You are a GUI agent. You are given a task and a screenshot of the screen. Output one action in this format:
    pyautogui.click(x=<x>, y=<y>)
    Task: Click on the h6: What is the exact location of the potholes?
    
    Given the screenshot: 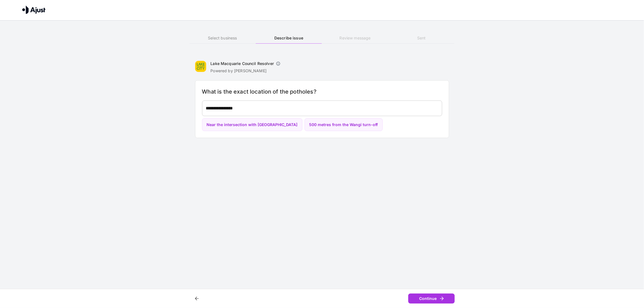 What is the action you would take?
    pyautogui.click(x=322, y=92)
    